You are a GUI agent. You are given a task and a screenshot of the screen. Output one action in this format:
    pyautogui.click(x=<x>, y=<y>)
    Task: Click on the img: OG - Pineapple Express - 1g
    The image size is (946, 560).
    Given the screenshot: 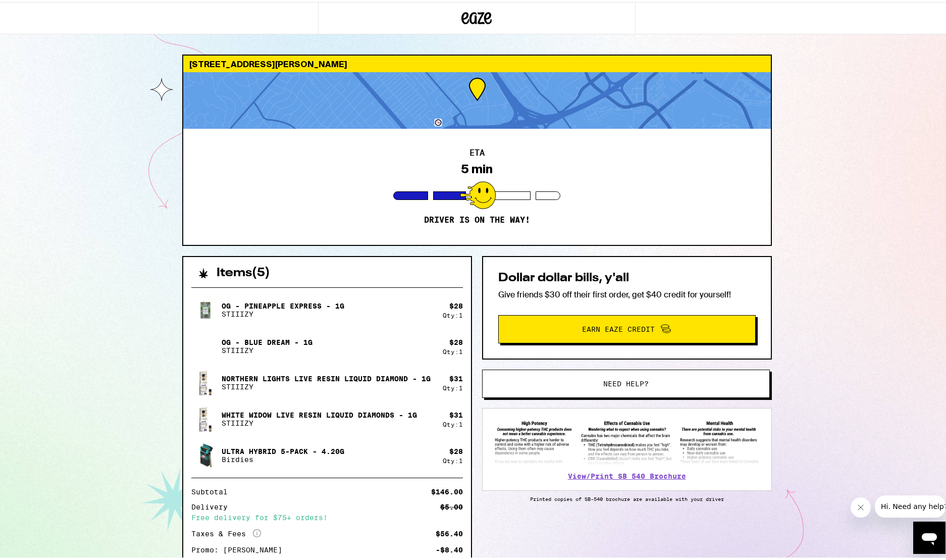 What is the action you would take?
    pyautogui.click(x=205, y=308)
    